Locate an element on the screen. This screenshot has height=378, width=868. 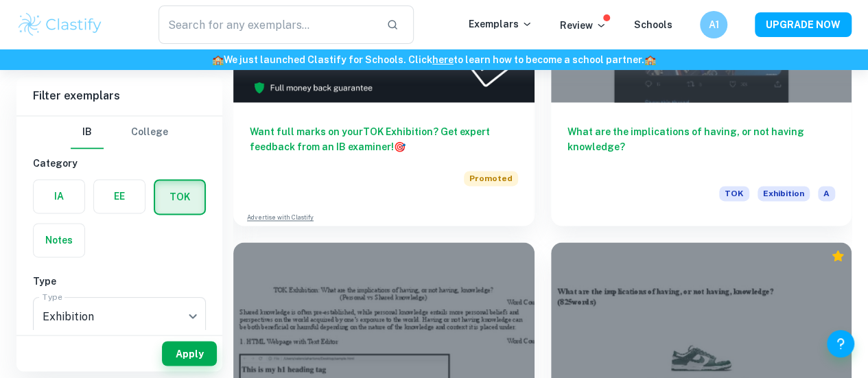
button: TOK is located at coordinates (179, 197).